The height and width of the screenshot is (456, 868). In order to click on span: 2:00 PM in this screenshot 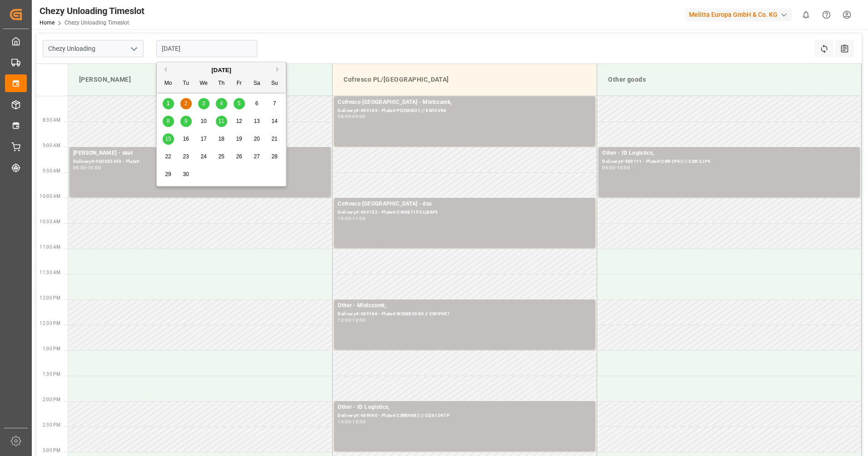, I will do `click(51, 400)`.